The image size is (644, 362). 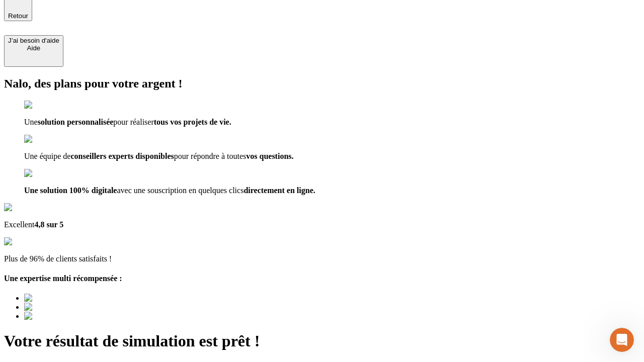 I want to click on span: vos questions., so click(x=270, y=156).